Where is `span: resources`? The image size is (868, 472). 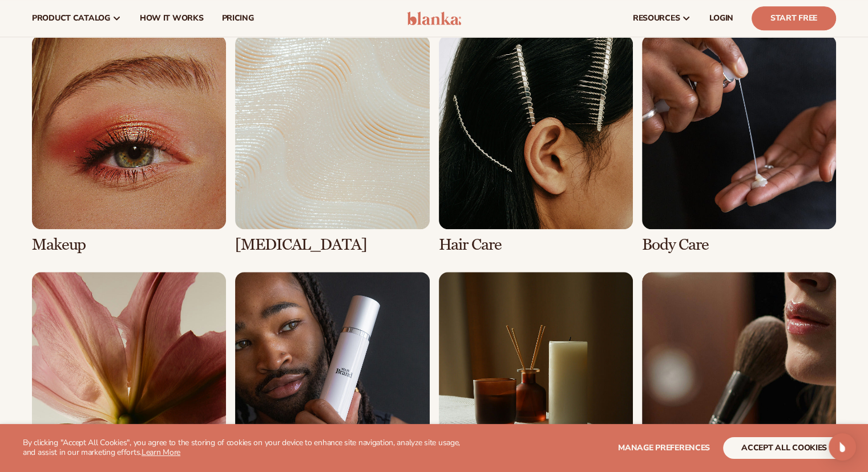
span: resources is located at coordinates (657, 19).